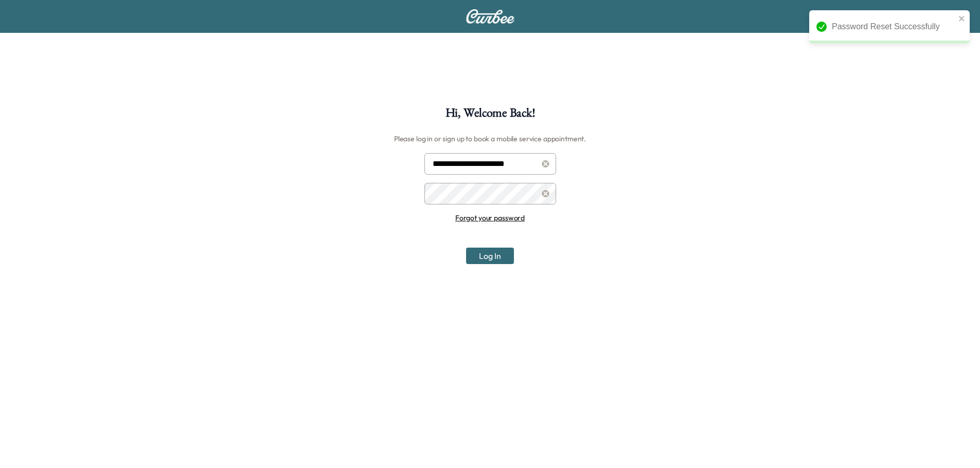 This screenshot has height=468, width=980. What do you see at coordinates (490, 16) in the screenshot?
I see `img: Curbee Logo` at bounding box center [490, 16].